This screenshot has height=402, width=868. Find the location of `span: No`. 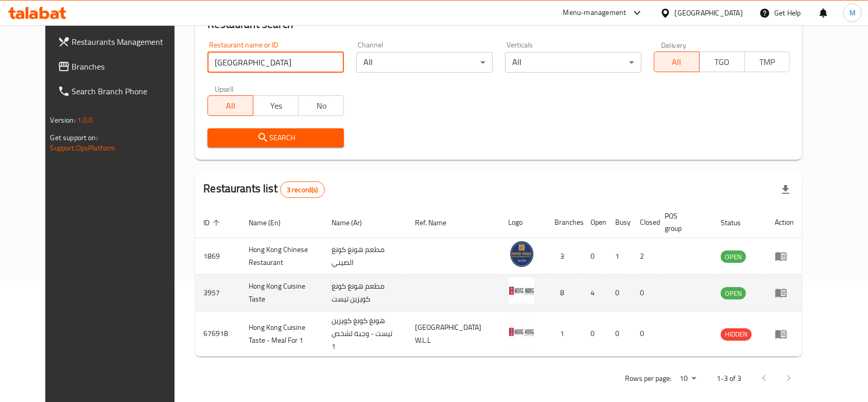

span: No is located at coordinates (322, 105).